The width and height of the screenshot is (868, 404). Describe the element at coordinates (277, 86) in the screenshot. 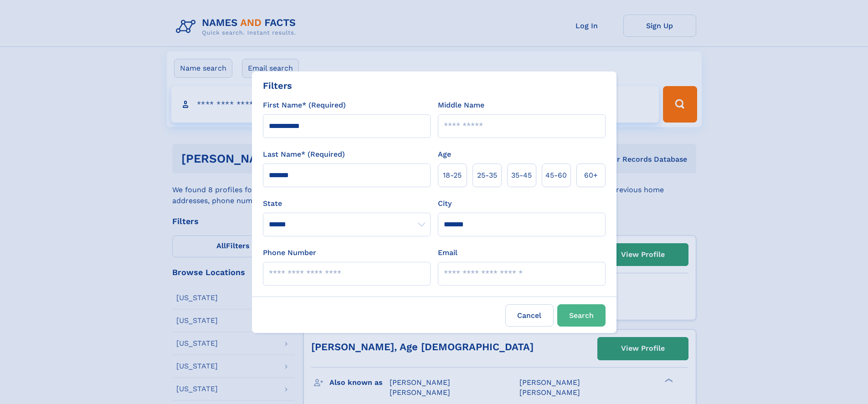

I see `div: Filters` at that location.